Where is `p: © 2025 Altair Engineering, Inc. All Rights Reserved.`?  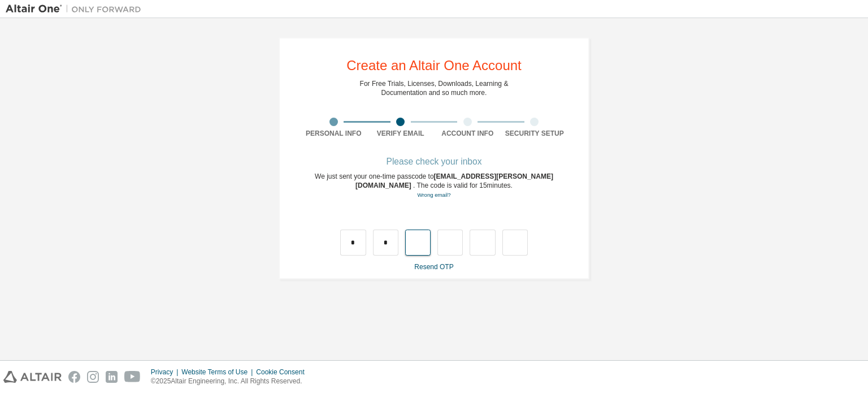 p: © 2025 Altair Engineering, Inc. All Rights Reserved. is located at coordinates (231, 381).